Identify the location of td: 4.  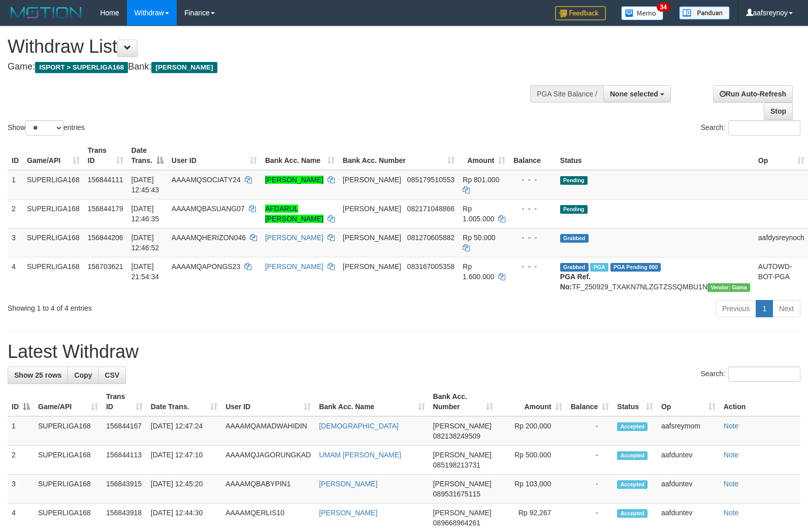
(15, 277).